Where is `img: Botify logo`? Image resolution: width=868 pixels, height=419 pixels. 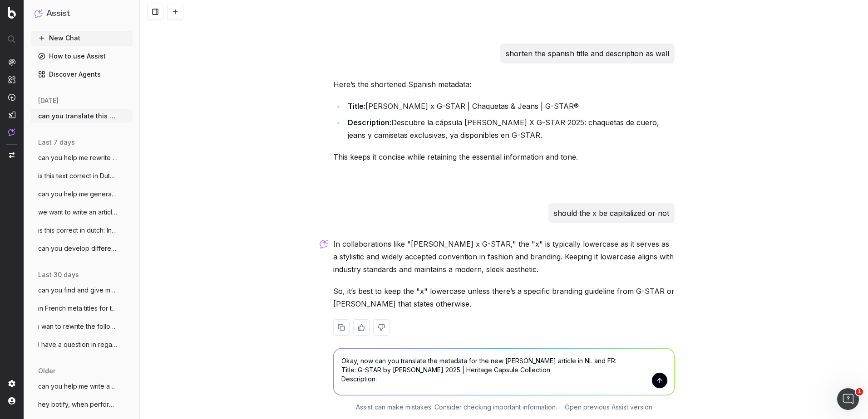 img: Botify logo is located at coordinates (11, 12).